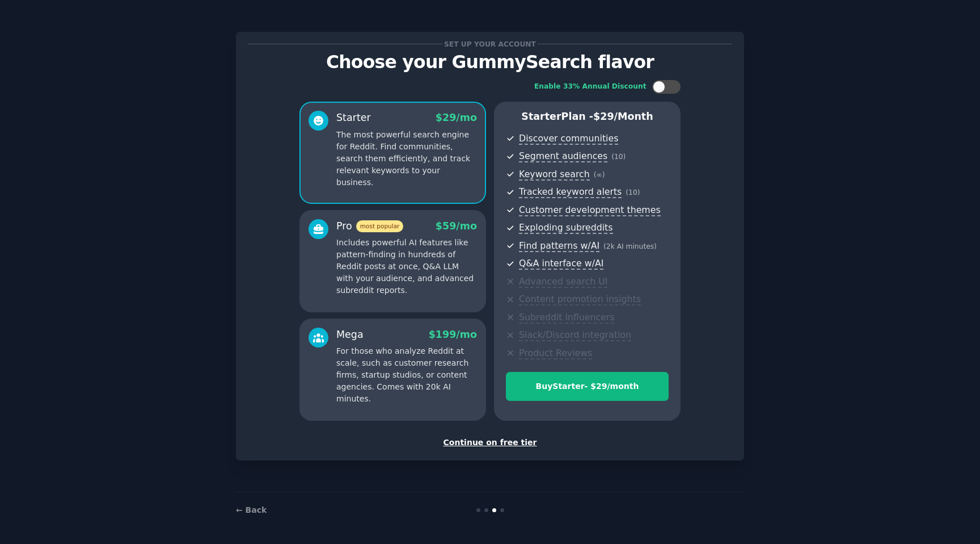 This screenshot has height=544, width=980. Describe the element at coordinates (490, 62) in the screenshot. I see `p: Choose your GummySearch flavor` at that location.